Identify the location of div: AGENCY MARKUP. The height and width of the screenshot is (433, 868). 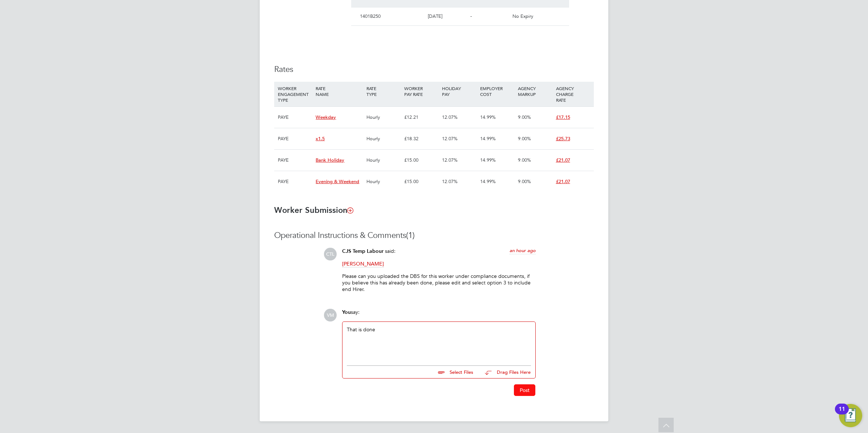
(535, 91).